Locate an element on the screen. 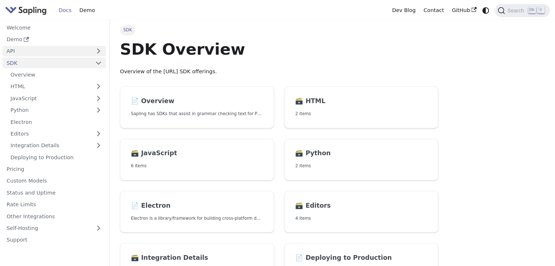  a: Editors is located at coordinates (49, 134).